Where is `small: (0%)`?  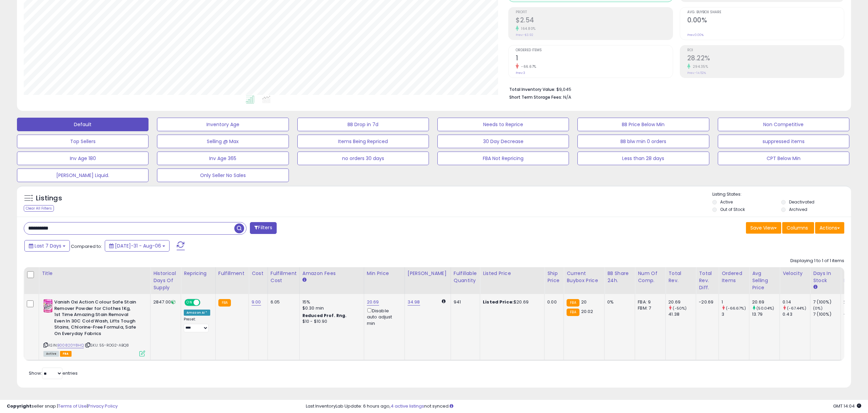 small: (0%) is located at coordinates (818, 308).